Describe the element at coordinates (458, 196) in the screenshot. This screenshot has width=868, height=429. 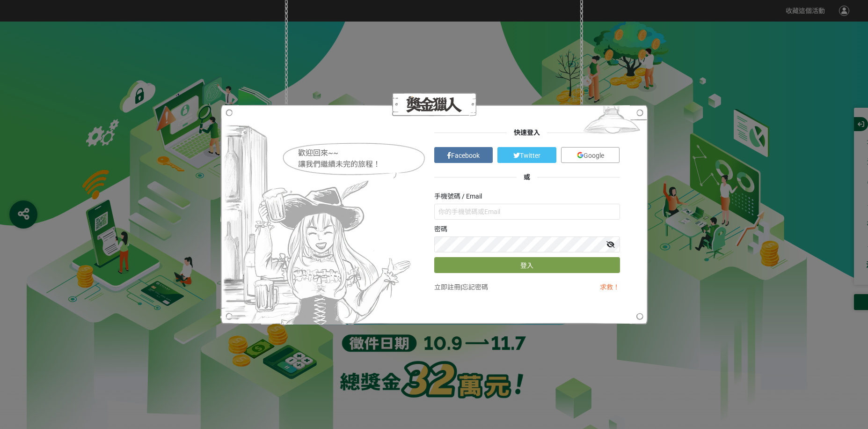
I see `label: 手機號碼 / Email` at that location.